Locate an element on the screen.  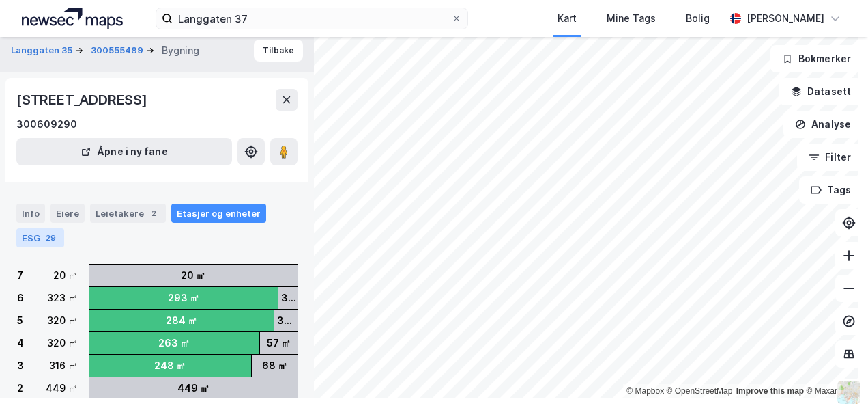
img: logo.a4113a55bc3d86da70a041830d287a7e.svg is located at coordinates (72, 19).